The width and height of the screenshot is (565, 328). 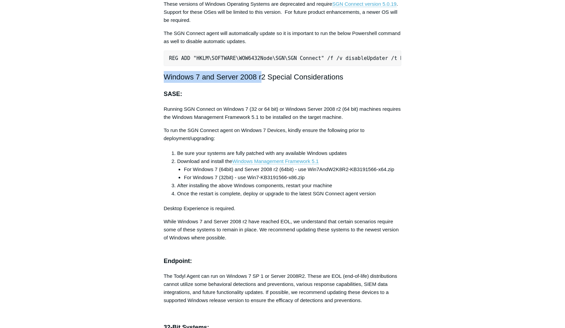 I want to click on span: Be sure your systems are fully patched with any available Windows updates, so click(x=262, y=153).